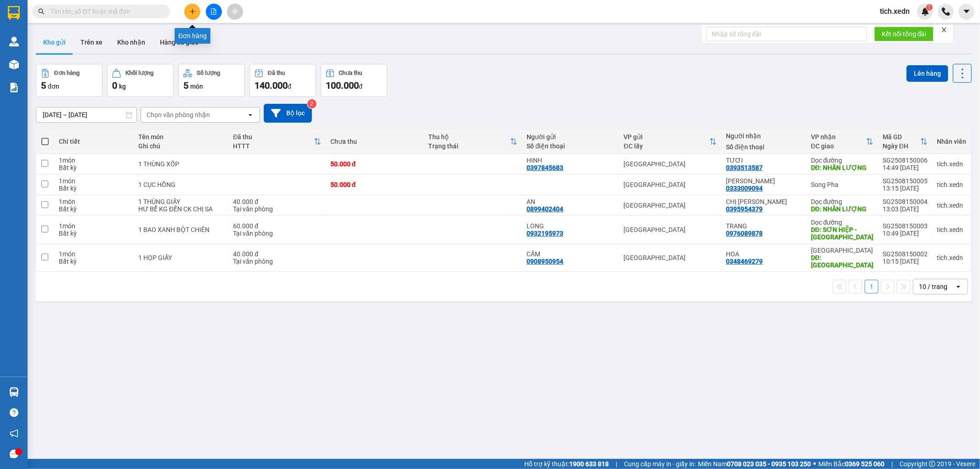 Image resolution: width=980 pixels, height=469 pixels. I want to click on span: kg, so click(123, 86).